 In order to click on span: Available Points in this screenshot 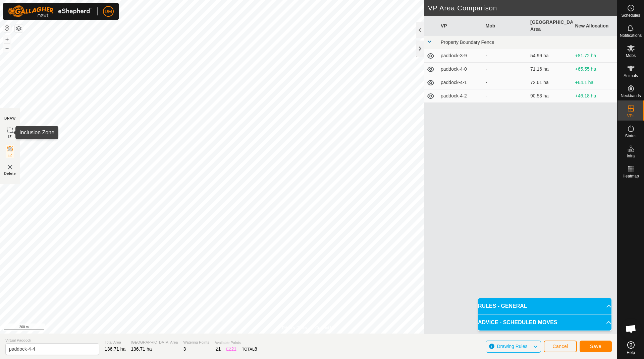, I will do `click(236, 343)`.